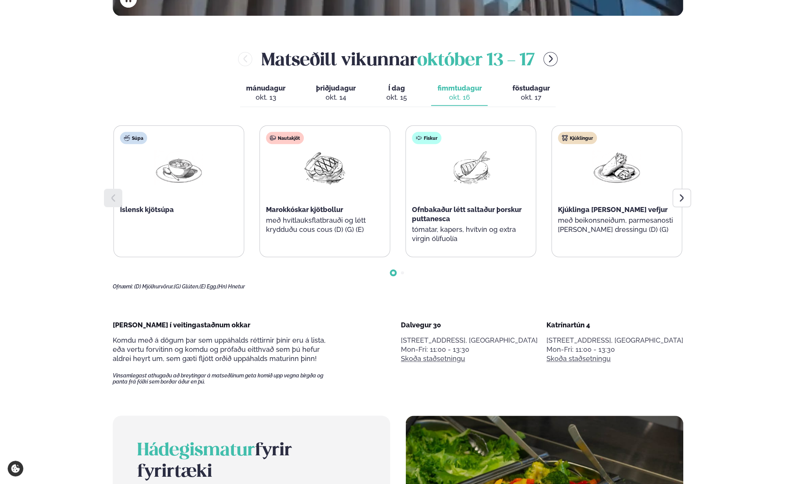  Describe the element at coordinates (285, 138) in the screenshot. I see `div: Nautakjöt` at that location.